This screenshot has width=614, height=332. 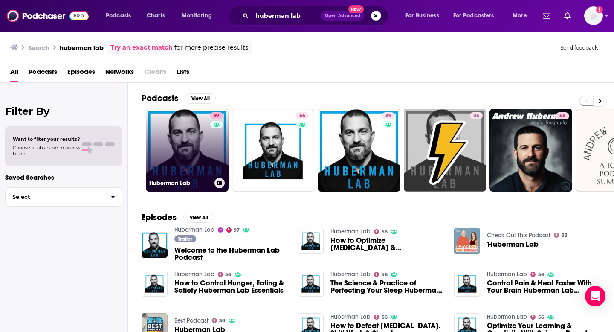 I want to click on p: Saved Searches, so click(x=64, y=177).